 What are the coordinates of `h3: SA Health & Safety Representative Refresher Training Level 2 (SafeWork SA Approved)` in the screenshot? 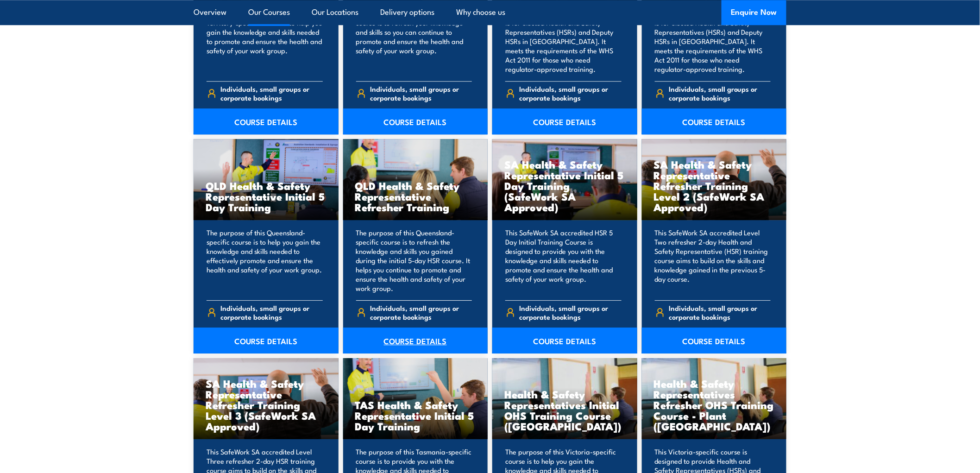 It's located at (715, 185).